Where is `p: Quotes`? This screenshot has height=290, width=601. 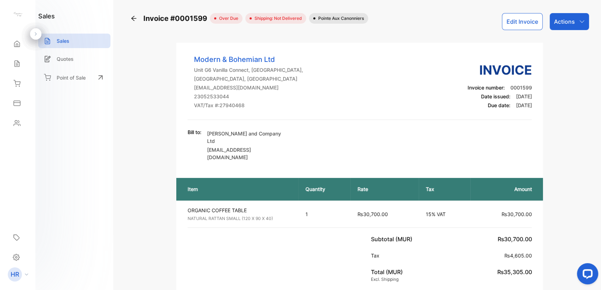
p: Quotes is located at coordinates (65, 59).